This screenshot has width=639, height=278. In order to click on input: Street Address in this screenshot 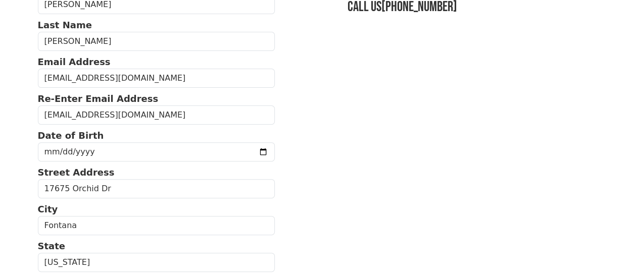, I will do `click(156, 189)`.